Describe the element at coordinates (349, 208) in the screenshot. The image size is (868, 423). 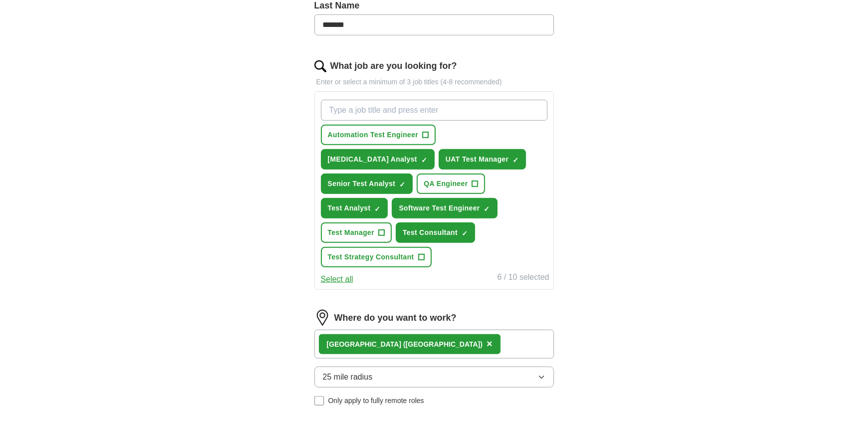
I see `span: Test Analyst` at that location.